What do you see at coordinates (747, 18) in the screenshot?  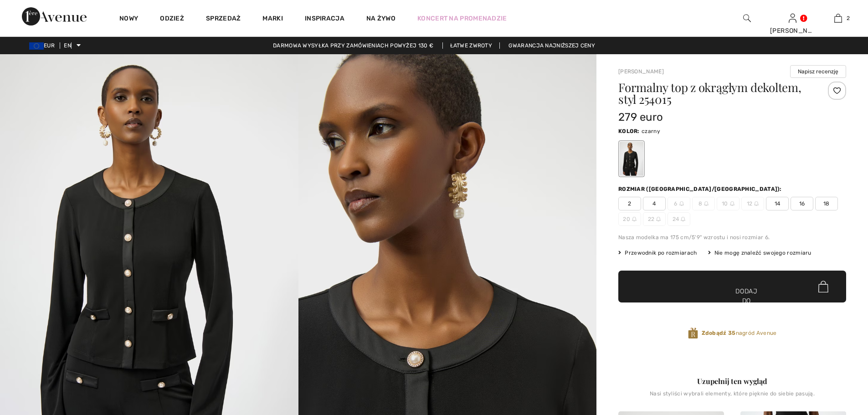 I see `img: wyszukaj na stronie internetowej` at bounding box center [747, 18].